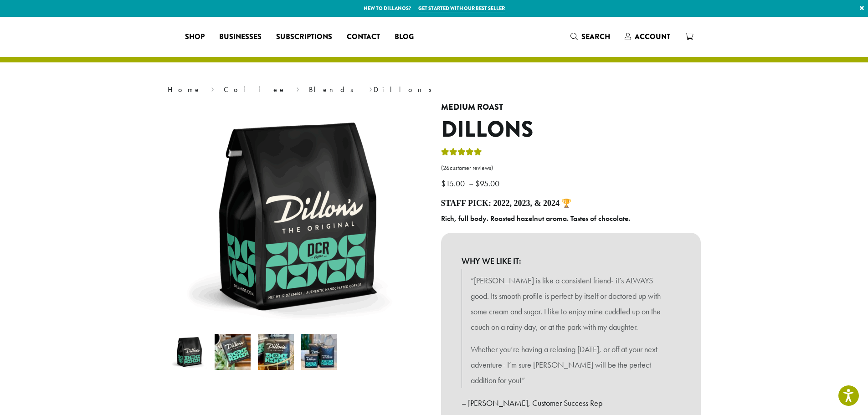  Describe the element at coordinates (571, 204) in the screenshot. I see `h4: Staff Pick: 2022, 2023, & 2024 🏆` at that location.